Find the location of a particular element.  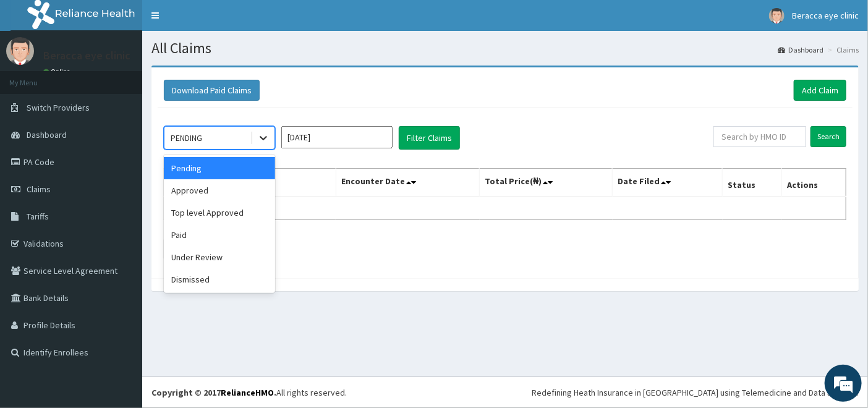

div: PENDING is located at coordinates (186, 138).